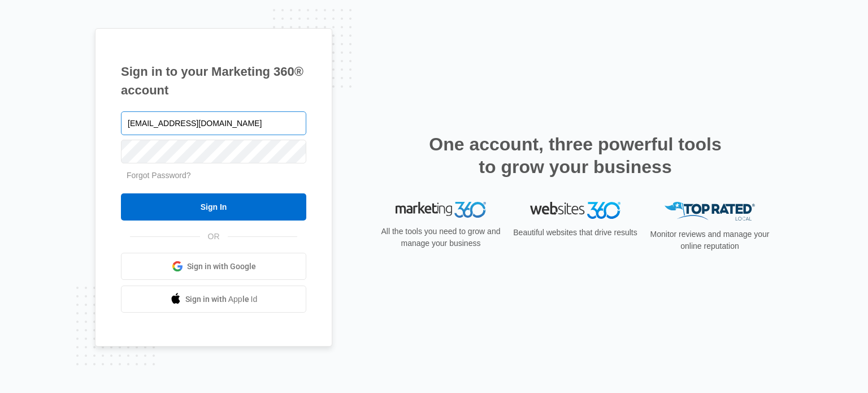 The width and height of the screenshot is (868, 393). Describe the element at coordinates (213, 81) in the screenshot. I see `h1: Sign in to your Marketing 360® account` at that location.